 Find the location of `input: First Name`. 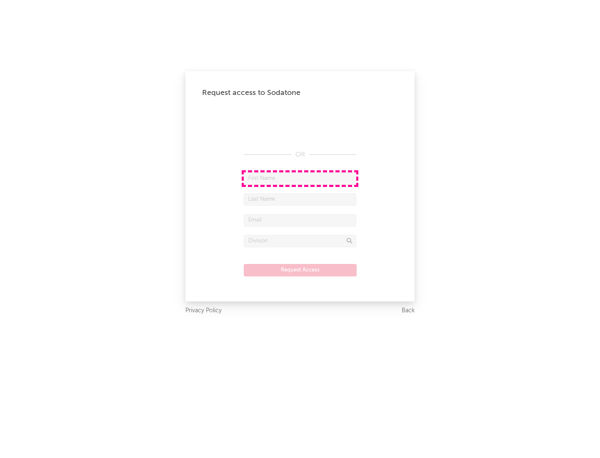

input: First Name is located at coordinates (300, 179).